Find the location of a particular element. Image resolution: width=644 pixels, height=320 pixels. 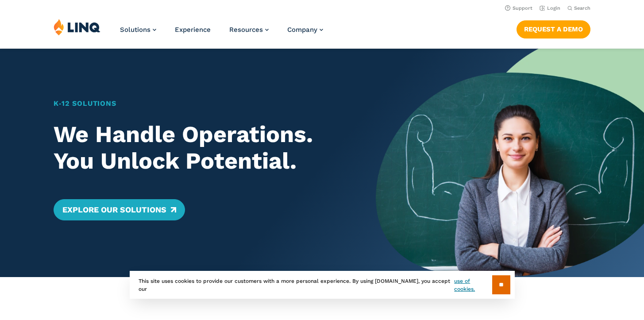

span: Experience is located at coordinates (193, 30).